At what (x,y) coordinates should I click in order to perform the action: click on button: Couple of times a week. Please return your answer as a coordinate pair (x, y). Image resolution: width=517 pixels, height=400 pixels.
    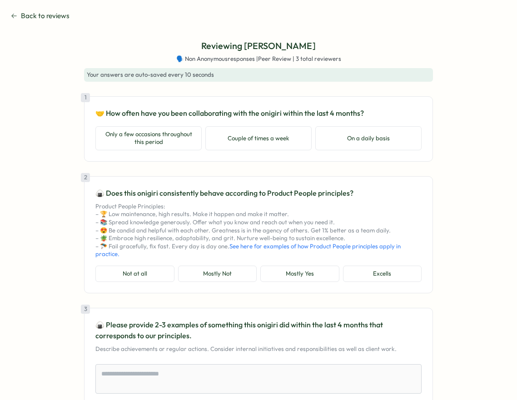
    Looking at the image, I should click on (258, 138).